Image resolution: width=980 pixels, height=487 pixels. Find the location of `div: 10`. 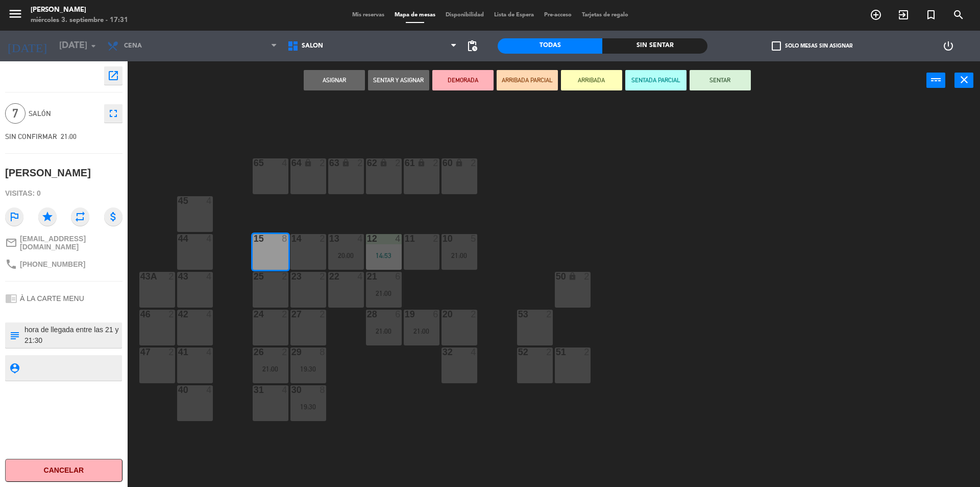

div: 10 is located at coordinates (443, 239).